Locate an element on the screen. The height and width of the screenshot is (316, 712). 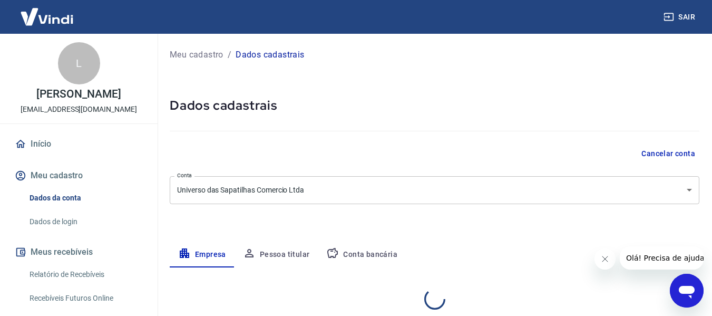
button: Conta bancária is located at coordinates (362, 255).